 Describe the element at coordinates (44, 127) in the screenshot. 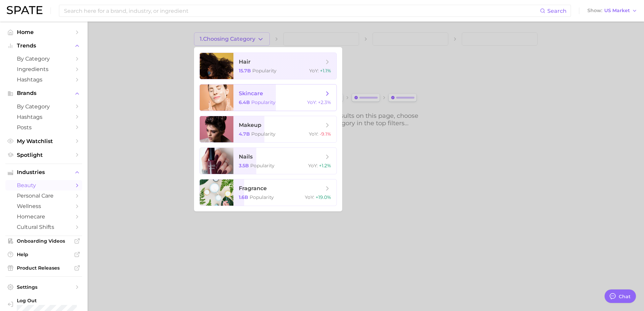

I see `span: Posts` at that location.